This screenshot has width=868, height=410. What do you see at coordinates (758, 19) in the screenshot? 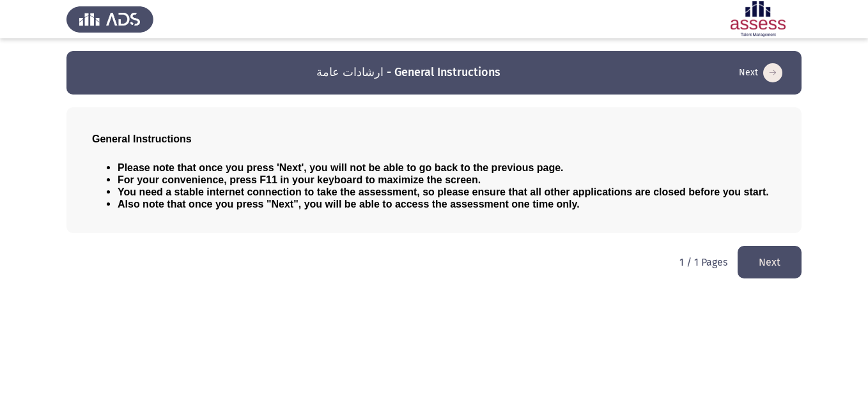
I see `img: Assessment logo of ASSESS Employability - EBI` at bounding box center [758, 19].